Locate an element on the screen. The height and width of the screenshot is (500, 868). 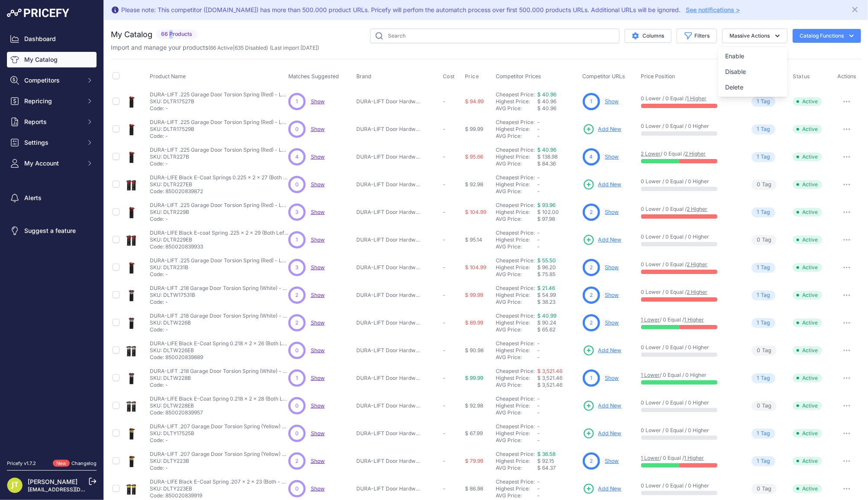
p: 0 Lower / 0 Equal / is located at coordinates (690, 210).